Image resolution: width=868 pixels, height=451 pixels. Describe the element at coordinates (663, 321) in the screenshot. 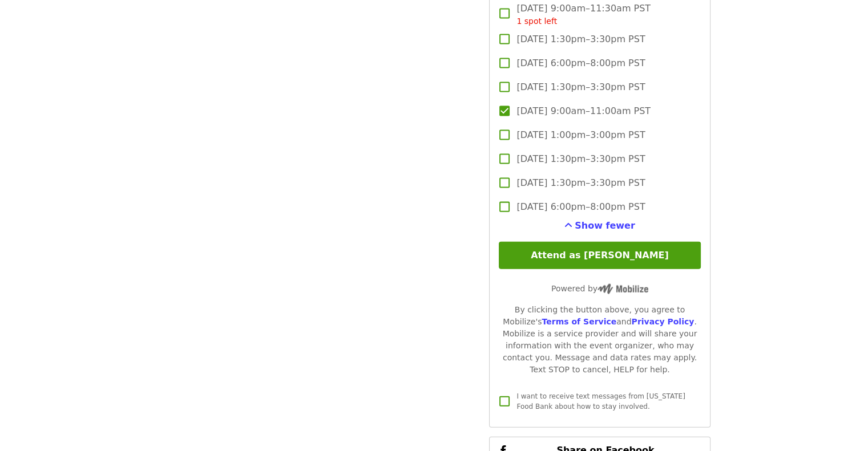

I see `a: Privacy Policy` at that location.